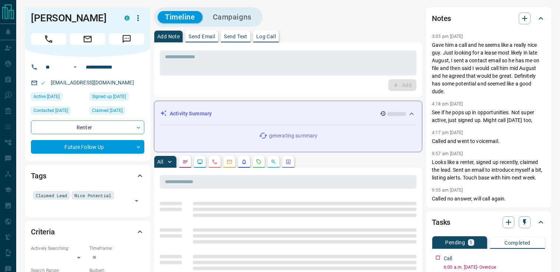 Image resolution: width=560 pixels, height=272 pixels. Describe the element at coordinates (38, 176) in the screenshot. I see `h2: Tags` at that location.